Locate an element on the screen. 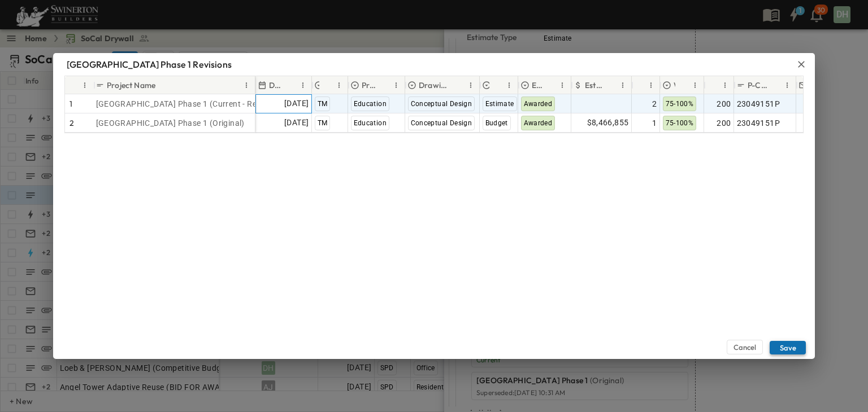 The height and width of the screenshot is (412, 868). span: 1 is located at coordinates (654, 123).